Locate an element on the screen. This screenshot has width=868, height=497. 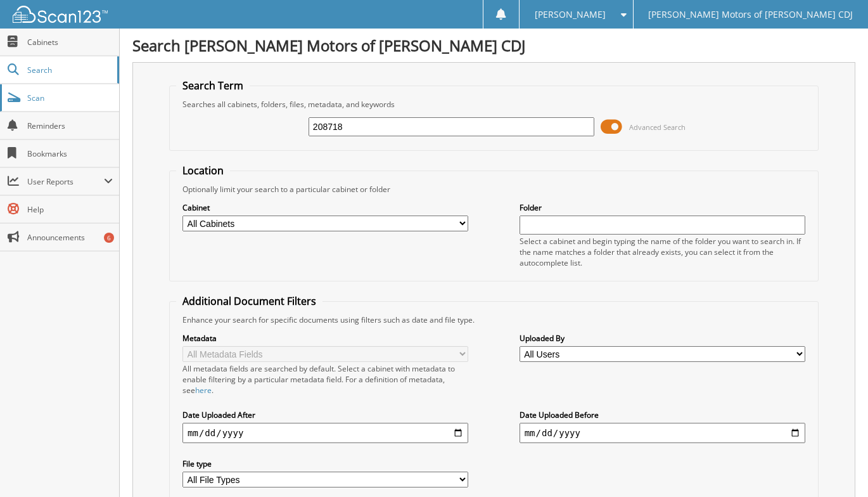
span: Announcements is located at coordinates (70, 237).